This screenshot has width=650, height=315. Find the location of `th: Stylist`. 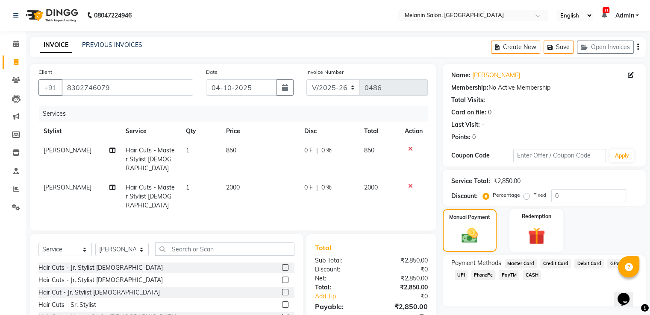

th: Stylist is located at coordinates (79, 131).